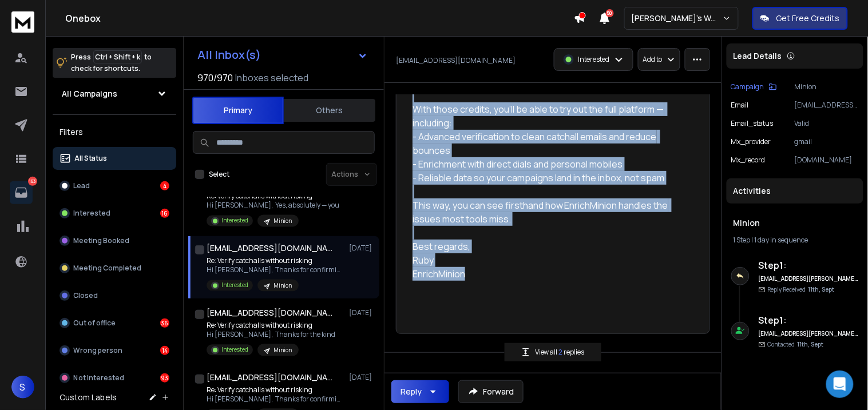  What do you see at coordinates (420, 392) in the screenshot?
I see `button: Reply` at bounding box center [420, 392].